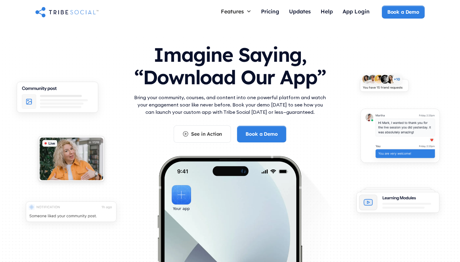  Describe the element at coordinates (58, 99) in the screenshot. I see `img: An illustration of Community Feed` at that location.